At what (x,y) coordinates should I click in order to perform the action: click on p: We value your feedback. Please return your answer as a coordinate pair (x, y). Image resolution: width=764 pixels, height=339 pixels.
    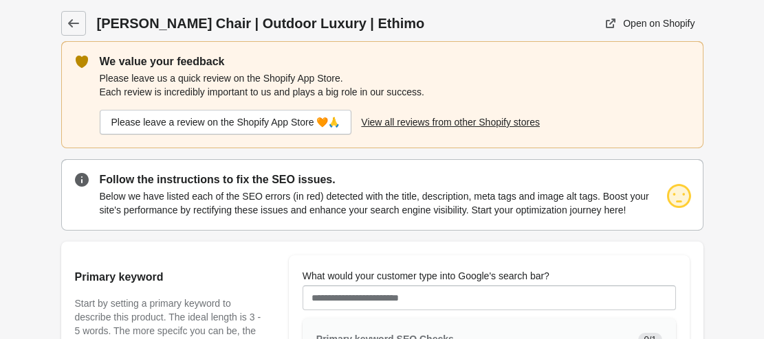
    Looking at the image, I should click on (387, 62).